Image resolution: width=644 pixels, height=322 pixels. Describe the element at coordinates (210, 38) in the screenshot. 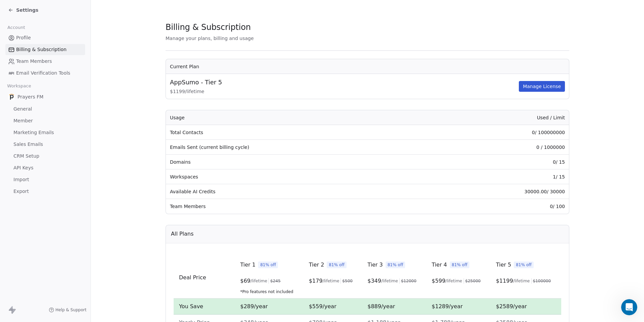

I see `span: Manage your plans, billing and usage` at that location.